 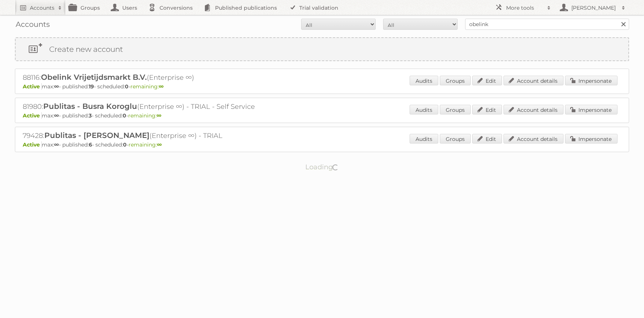 What do you see at coordinates (322, 49) in the screenshot?
I see `a: Create new account` at bounding box center [322, 49].